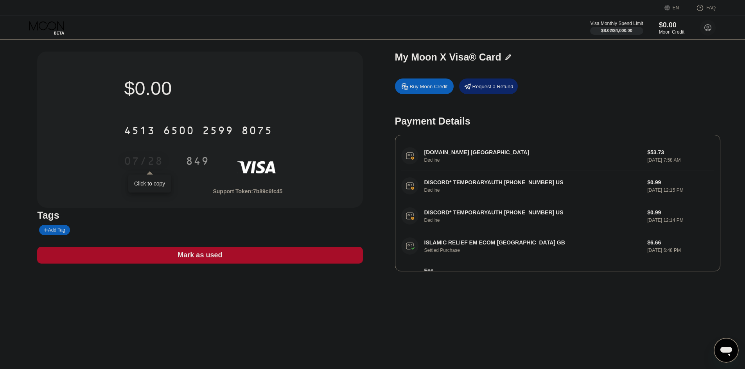  What do you see at coordinates (616, 30) in the screenshot?
I see `div: $8.02 / $4,000.00` at bounding box center [616, 30].